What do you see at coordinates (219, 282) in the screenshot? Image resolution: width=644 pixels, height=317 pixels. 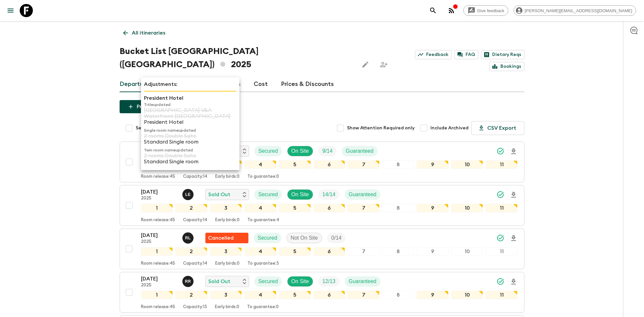 I see `p: Sold Out` at bounding box center [219, 282].